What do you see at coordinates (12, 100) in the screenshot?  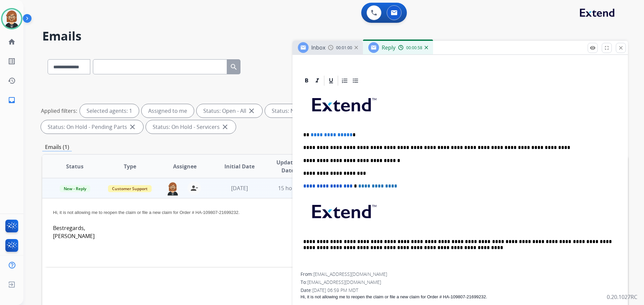 I see `mat-icon: inbox` at bounding box center [12, 100].